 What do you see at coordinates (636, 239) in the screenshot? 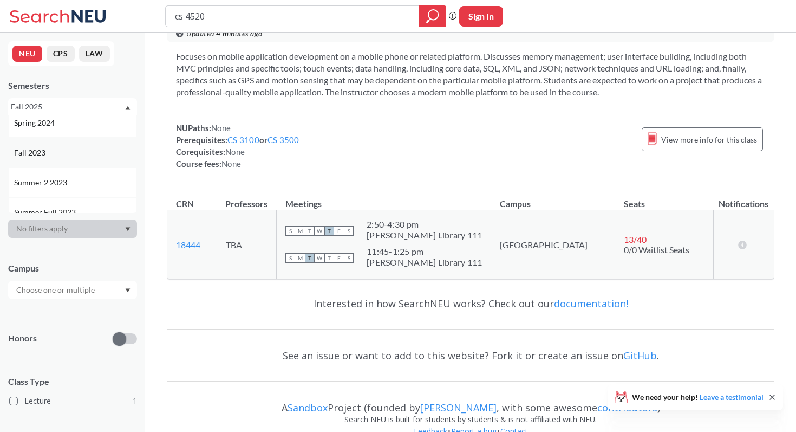
I see `span: 13 / 40` at bounding box center [636, 239].